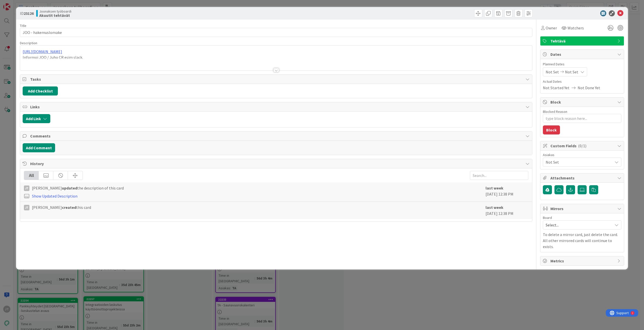  I want to click on div: All, so click(31, 176).